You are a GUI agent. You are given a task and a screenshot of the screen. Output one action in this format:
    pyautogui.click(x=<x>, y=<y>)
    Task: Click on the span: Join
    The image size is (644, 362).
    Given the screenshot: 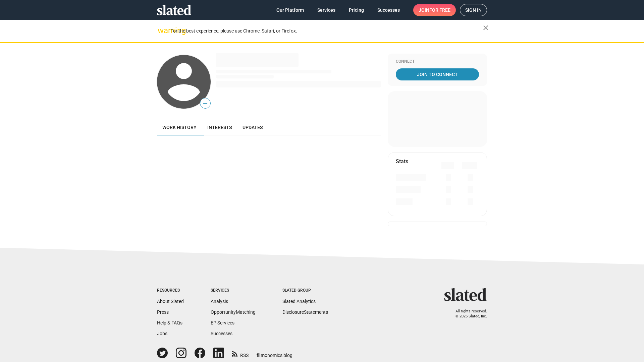 What is the action you would take?
    pyautogui.click(x=434, y=10)
    